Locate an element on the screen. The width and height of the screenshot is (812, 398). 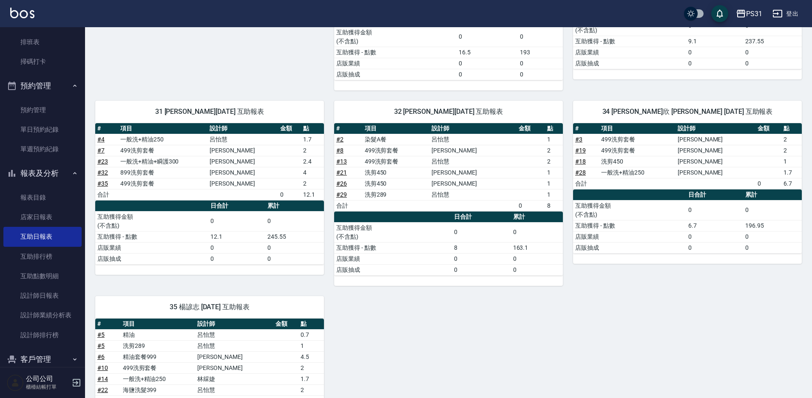
td: 0.7 is located at coordinates (311, 335).